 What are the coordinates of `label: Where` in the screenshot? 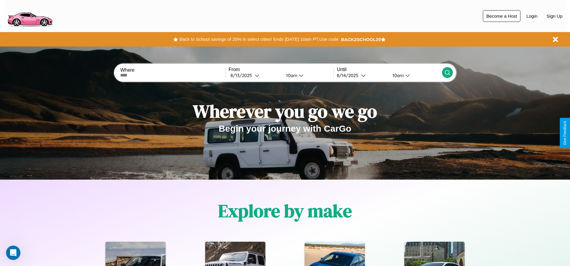 It's located at (172, 70).